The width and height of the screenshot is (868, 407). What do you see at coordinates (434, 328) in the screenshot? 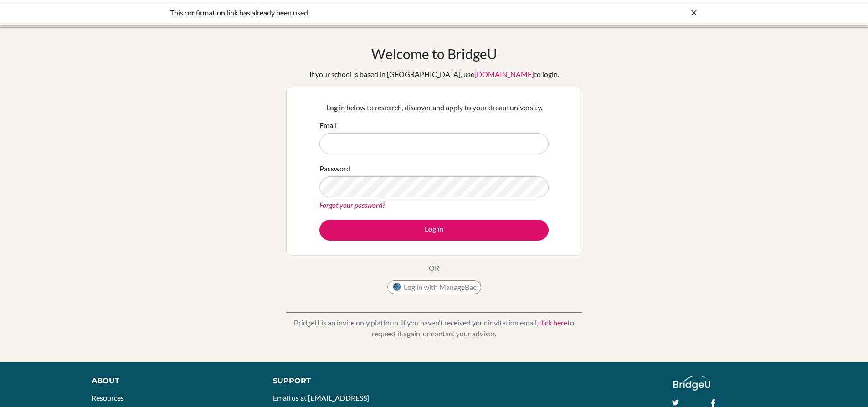
I see `p: BridgeU is an invite only platform. If you haven’t received your invitation email, to request it ...` at bounding box center [434, 328].